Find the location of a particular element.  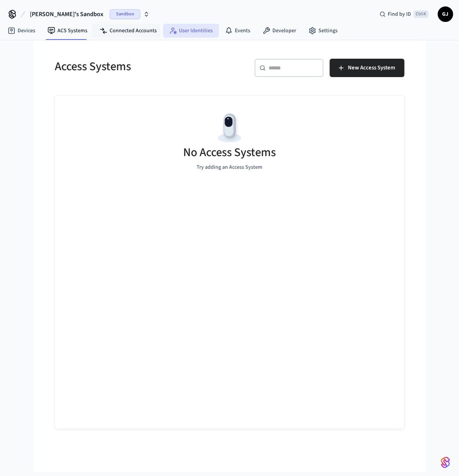

a: Connected Accounts is located at coordinates (128, 31).